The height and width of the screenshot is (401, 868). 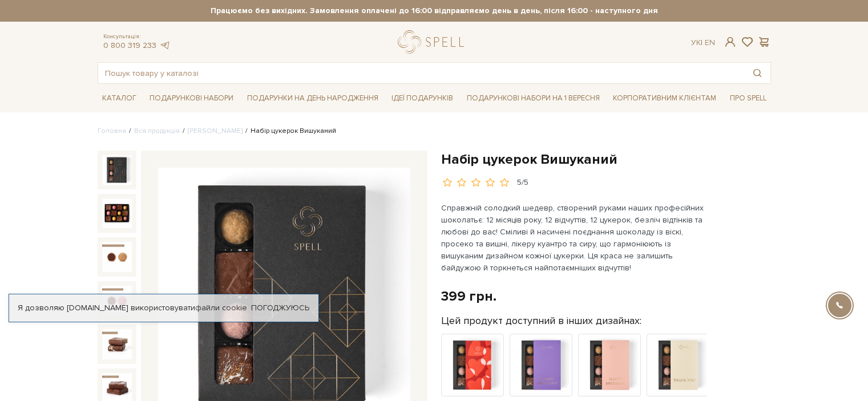 I want to click on a: Головна, so click(x=112, y=131).